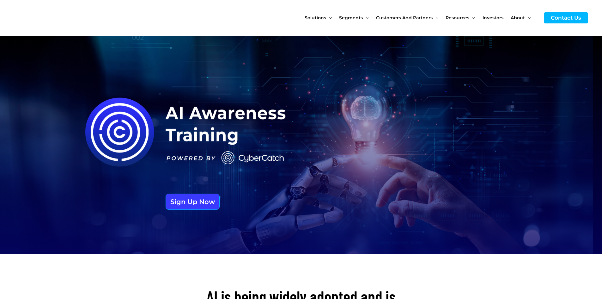 The width and height of the screenshot is (602, 299). Describe the element at coordinates (493, 18) in the screenshot. I see `span: Investors` at that location.